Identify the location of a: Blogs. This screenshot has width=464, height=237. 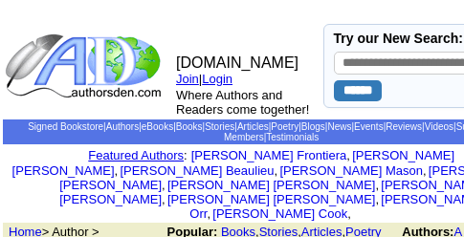
(313, 126).